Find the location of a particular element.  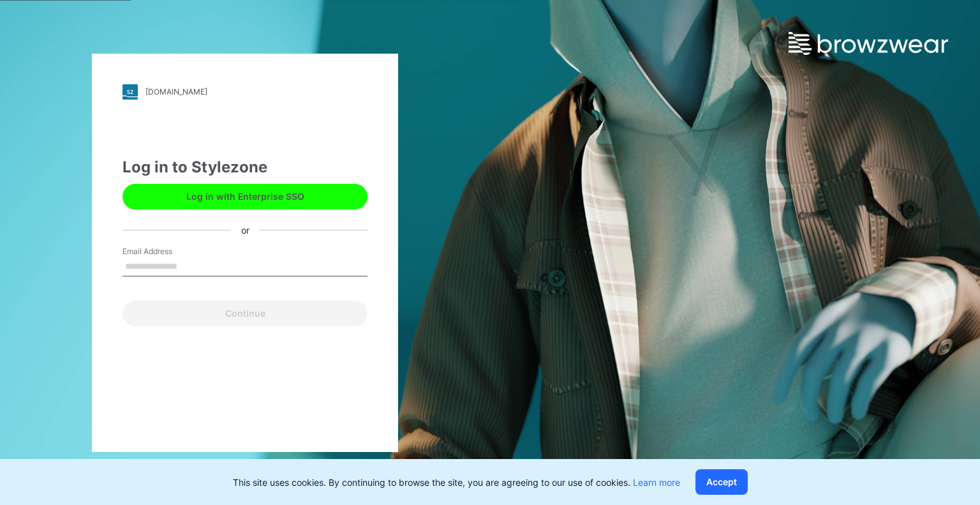

a: Learn more is located at coordinates (656, 482).